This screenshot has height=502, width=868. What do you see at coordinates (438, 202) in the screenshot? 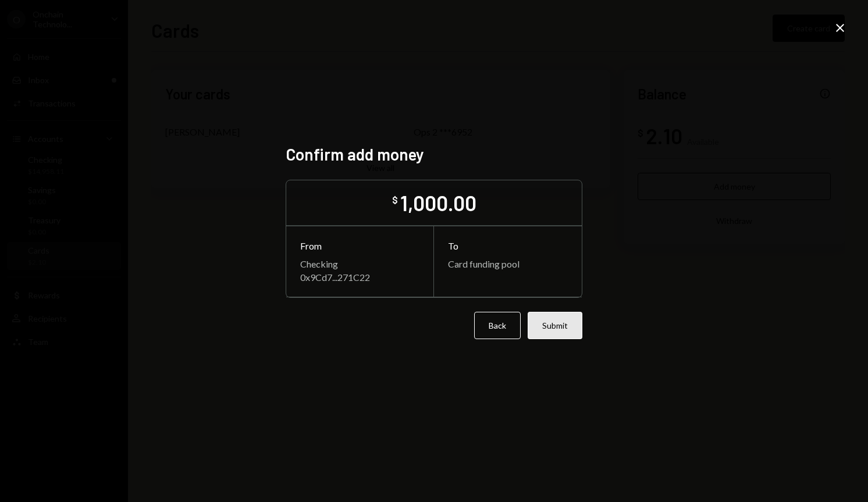
I see `div: 1,000.00` at bounding box center [438, 202].